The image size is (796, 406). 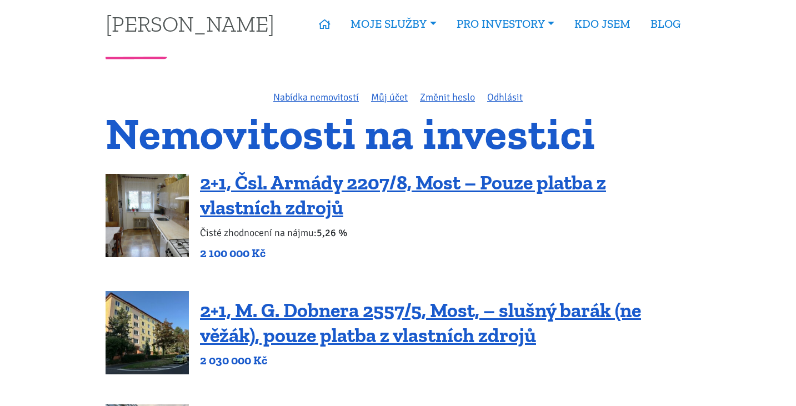 I want to click on a: 2+1, M. G. Dobnera 2557/5, Most, – slušný barák (ne věžák), pouze platba z vlastních zdrojů, so click(x=420, y=323).